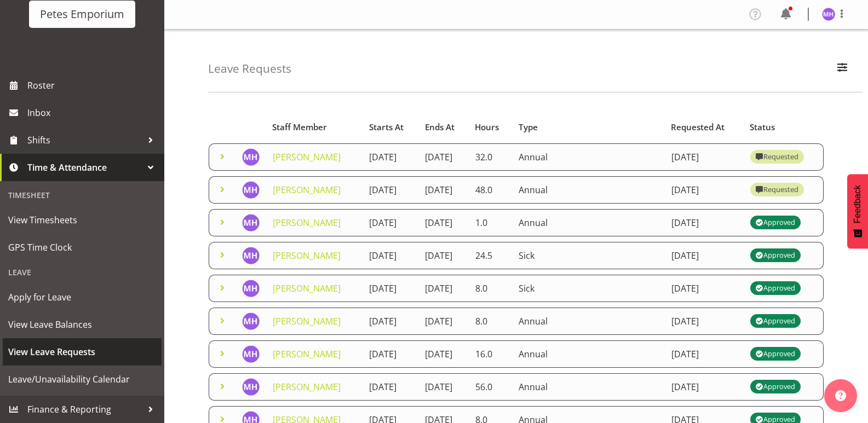  What do you see at coordinates (82, 325) in the screenshot?
I see `a: View Leave Balances` at bounding box center [82, 325].